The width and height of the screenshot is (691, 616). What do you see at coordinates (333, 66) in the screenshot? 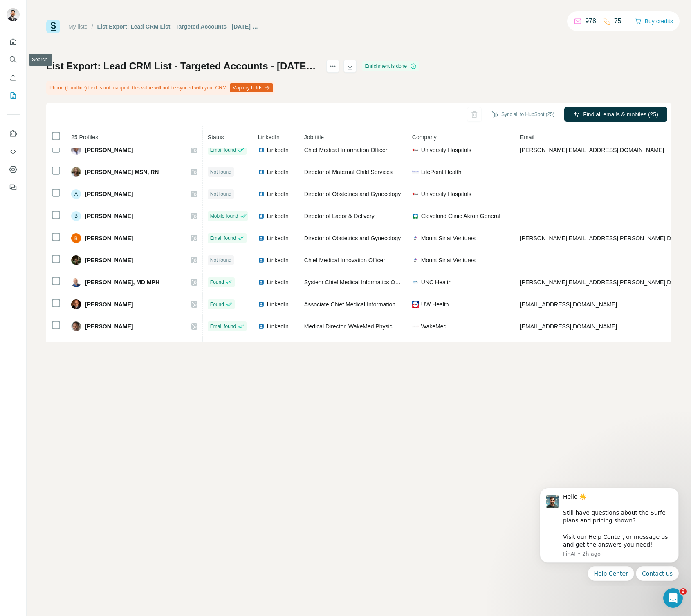
I see `button: actions` at bounding box center [333, 66].